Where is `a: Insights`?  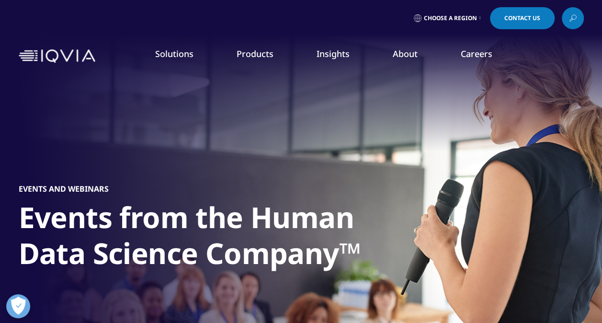
a: Insights is located at coordinates (333, 54).